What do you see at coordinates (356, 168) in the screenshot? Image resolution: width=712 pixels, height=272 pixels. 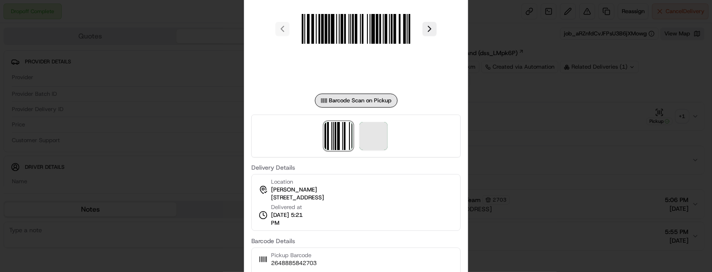 I see `label: Delivery Details` at bounding box center [356, 168].